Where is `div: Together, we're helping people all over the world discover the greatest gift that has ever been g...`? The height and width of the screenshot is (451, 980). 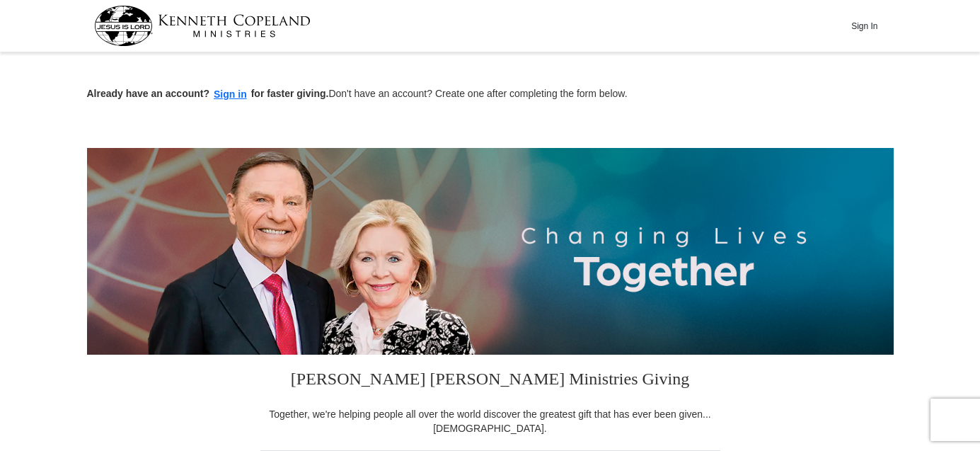
div: Together, we're helping people all over the world discover the greatest gift that has ever been g... is located at coordinates (490, 421).